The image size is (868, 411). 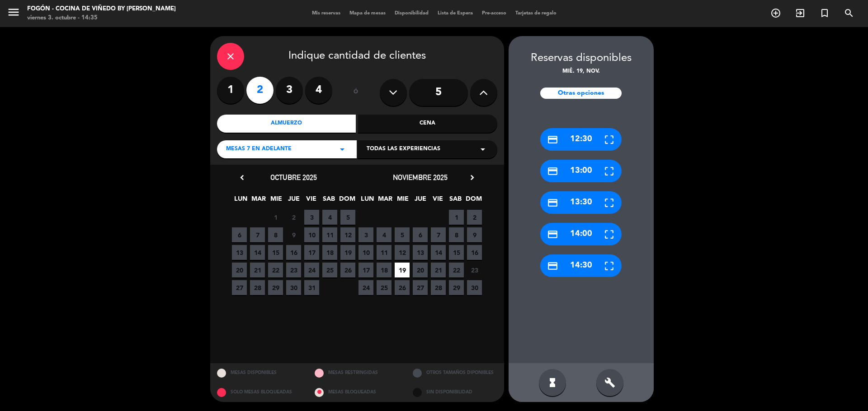 I want to click on span: Pre-acceso, so click(x=494, y=13).